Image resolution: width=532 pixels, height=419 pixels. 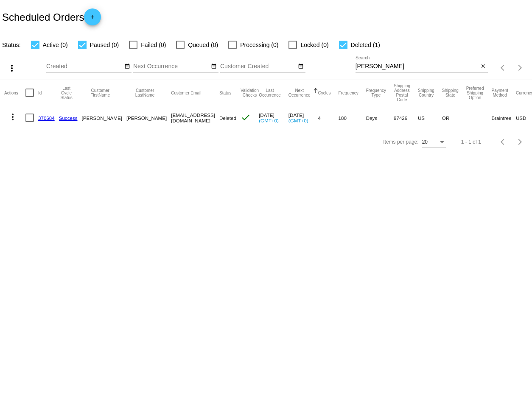 I want to click on mat-icon: close, so click(x=483, y=67).